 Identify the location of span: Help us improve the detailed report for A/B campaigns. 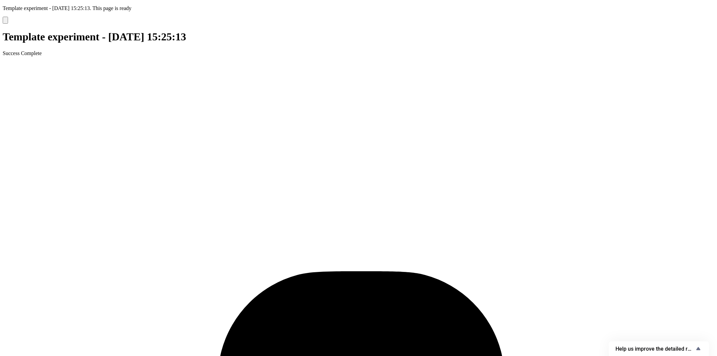
(655, 349).